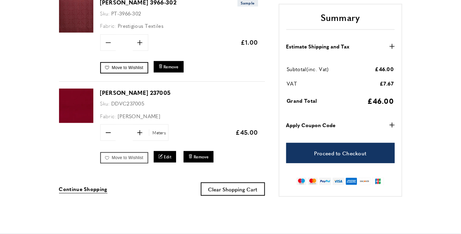 This screenshot has height=234, width=461. What do you see at coordinates (126, 13) in the screenshot?
I see `span: PT-3966-302` at bounding box center [126, 13].